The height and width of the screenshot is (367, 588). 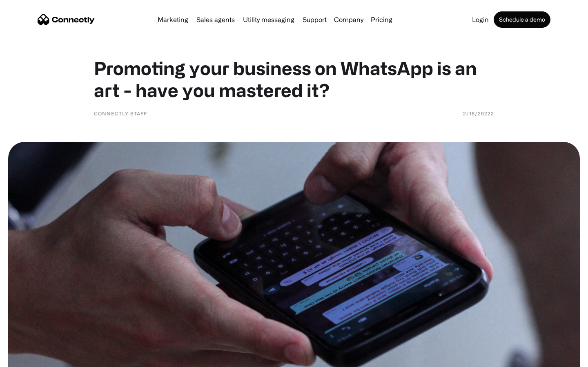 What do you see at coordinates (33, 359) in the screenshot?
I see `ul: Language list` at bounding box center [33, 359].